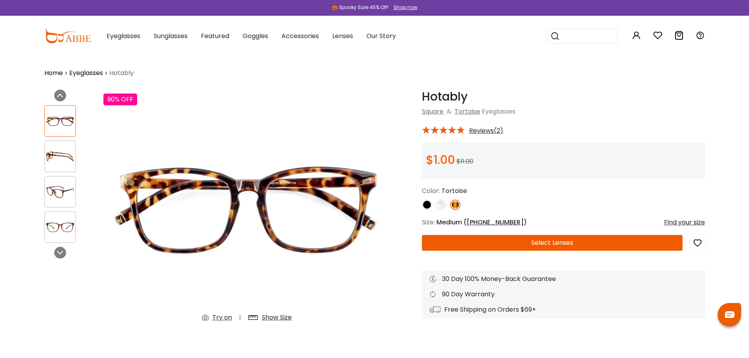 This screenshot has height=358, width=749. What do you see at coordinates (431, 191) in the screenshot?
I see `span: Color:` at bounding box center [431, 191].